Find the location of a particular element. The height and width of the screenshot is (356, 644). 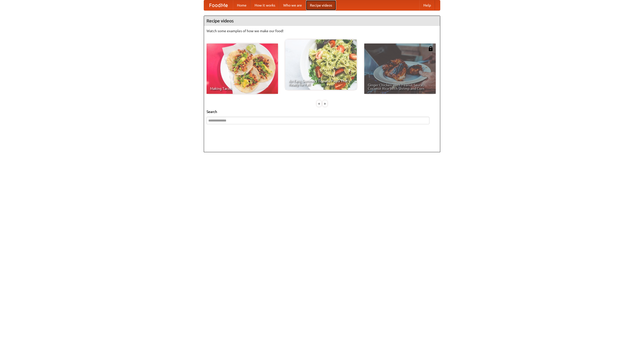

a: Making Tacos is located at coordinates (242, 68).